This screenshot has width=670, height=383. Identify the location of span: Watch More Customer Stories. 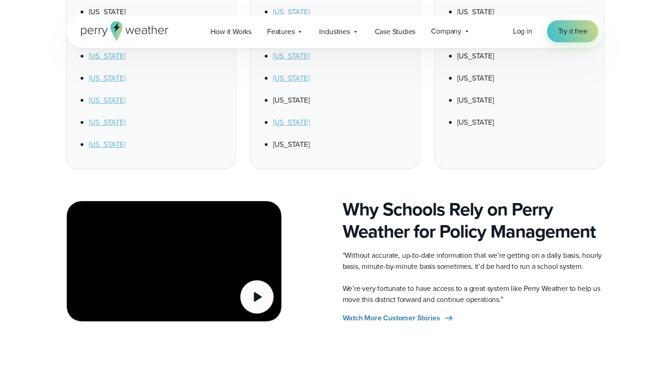
(391, 318).